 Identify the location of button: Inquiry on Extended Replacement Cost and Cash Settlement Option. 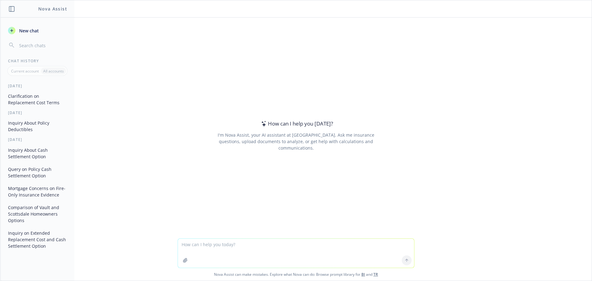
(37, 239).